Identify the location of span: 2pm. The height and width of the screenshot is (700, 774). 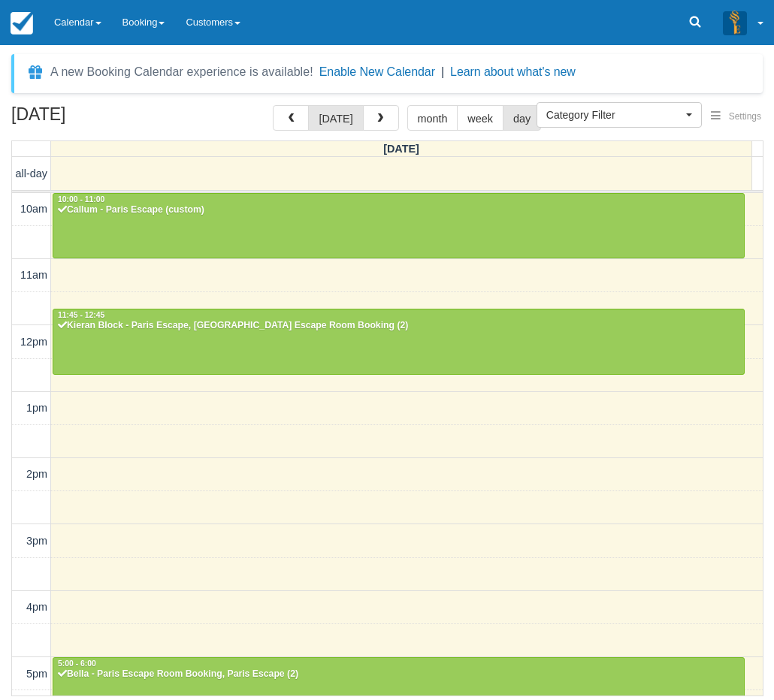
(37, 474).